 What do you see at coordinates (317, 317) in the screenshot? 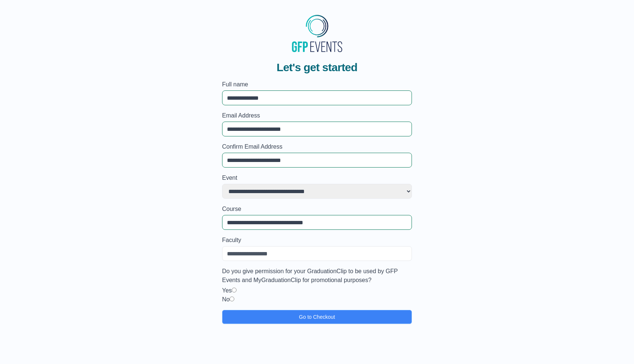
I see `button: Go to Checkout` at bounding box center [317, 317].